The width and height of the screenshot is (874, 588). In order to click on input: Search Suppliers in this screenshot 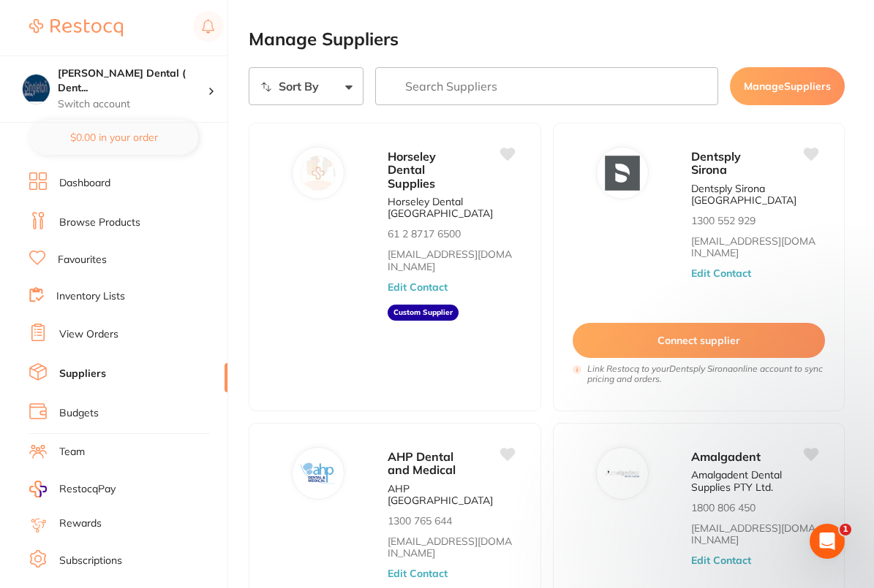, I will do `click(547, 86)`.